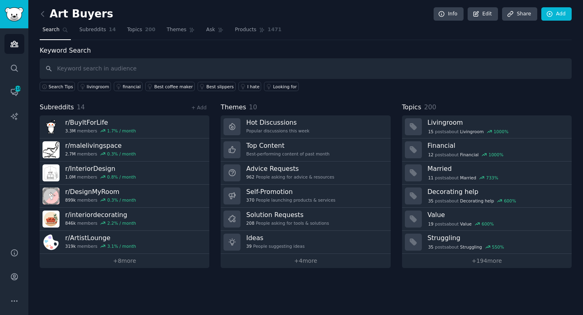 The height and width of the screenshot is (315, 583). What do you see at coordinates (487, 150) in the screenshot?
I see `a: Financial12postsaboutFinancial1000%` at bounding box center [487, 150].